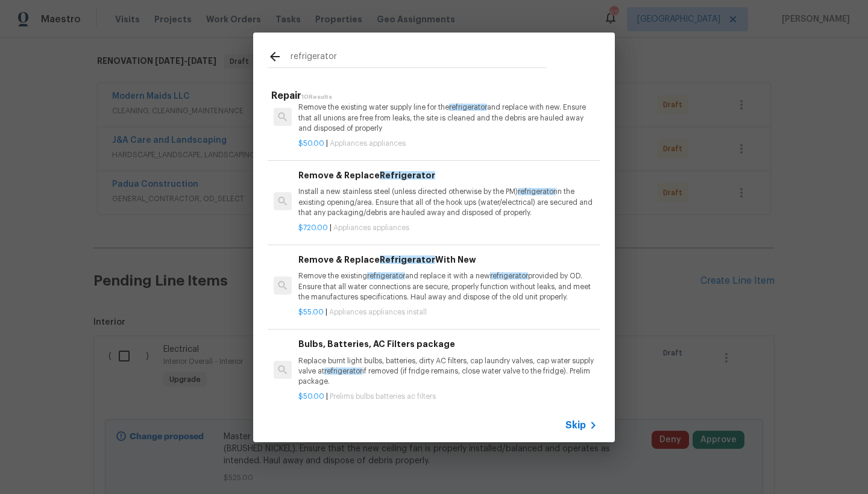 The height and width of the screenshot is (494, 868). Describe the element at coordinates (436, 96) in the screenshot. I see `h5: Repair` at that location.